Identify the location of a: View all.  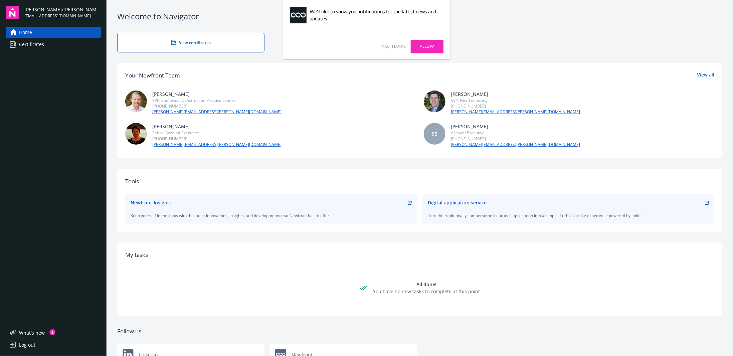
(705, 75).